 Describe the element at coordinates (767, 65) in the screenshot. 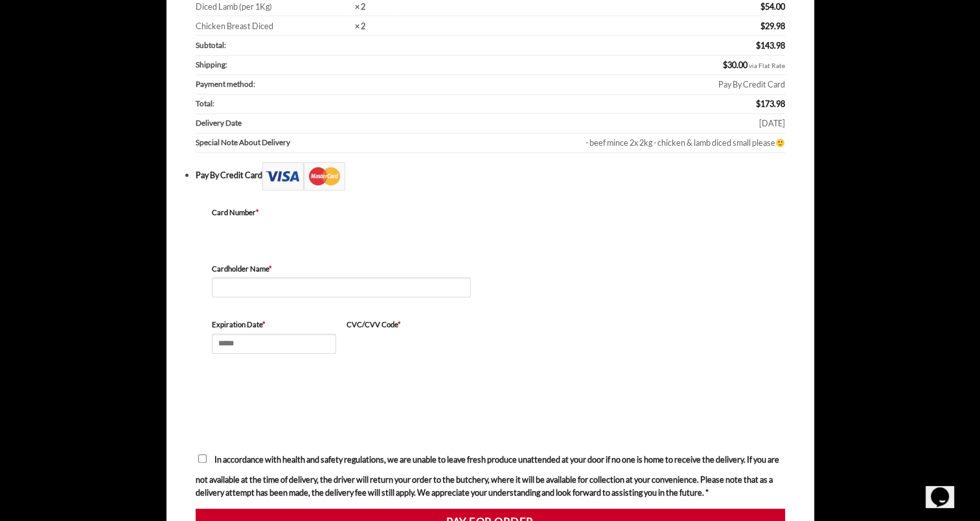

I see `small: via Flat Rate` at that location.